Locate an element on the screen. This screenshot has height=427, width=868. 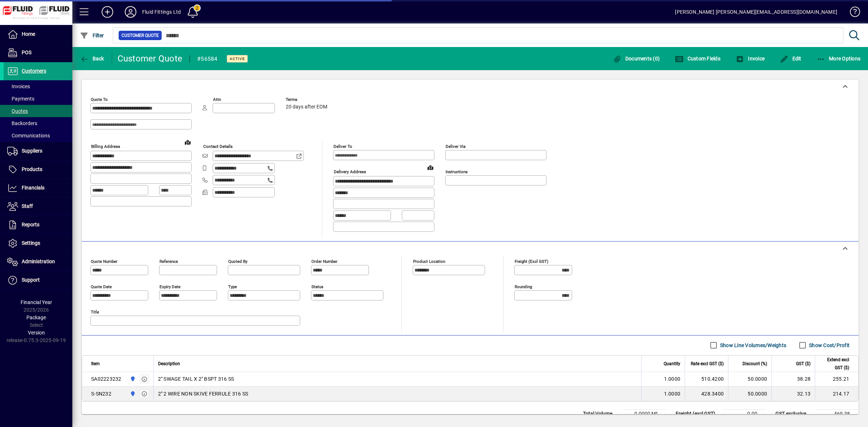
span: Edit is located at coordinates (791, 59).